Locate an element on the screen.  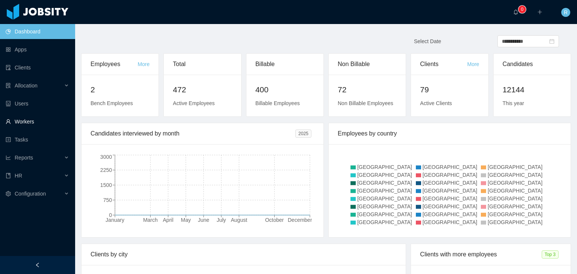
i: icon: calendar is located at coordinates (552, 41).